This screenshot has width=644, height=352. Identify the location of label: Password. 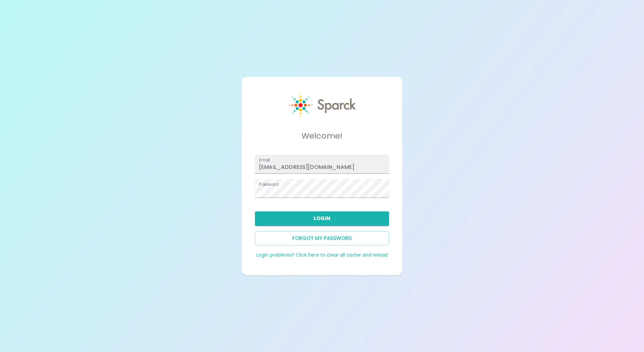
(269, 184).